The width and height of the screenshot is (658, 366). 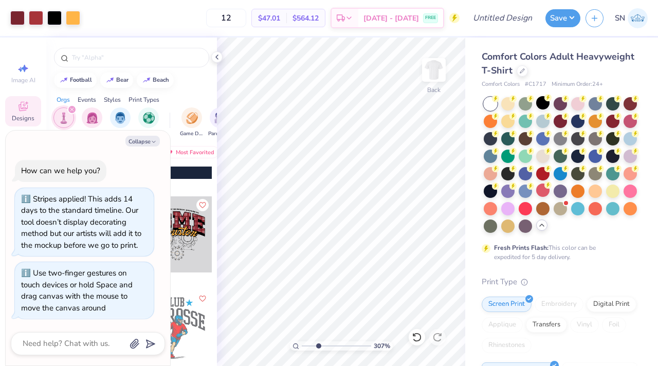 I want to click on span: Comfort Colors, so click(x=501, y=84).